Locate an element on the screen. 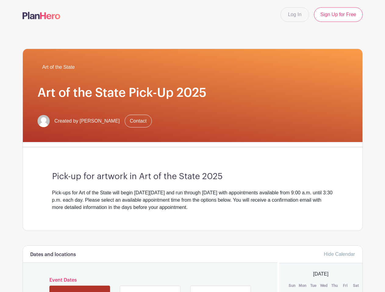  th: Fri is located at coordinates (345, 286).